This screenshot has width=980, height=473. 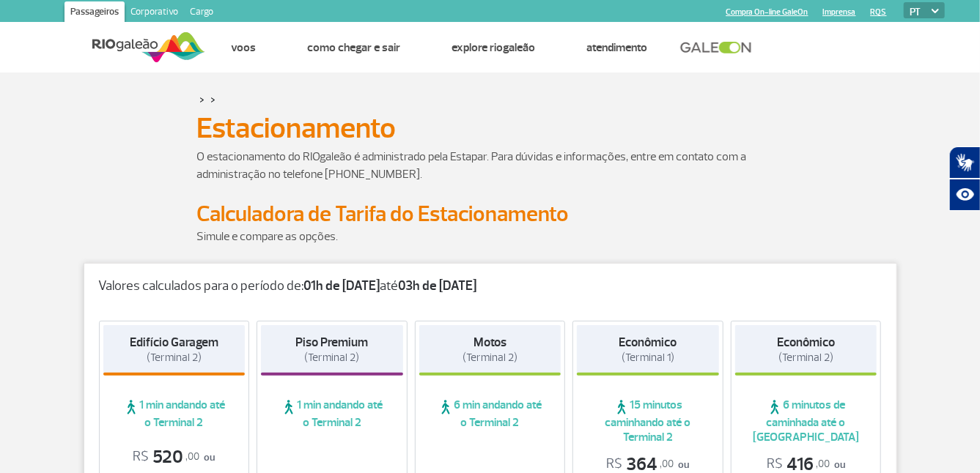 I want to click on p: Valores calculados para o período de: até, so click(x=490, y=286).